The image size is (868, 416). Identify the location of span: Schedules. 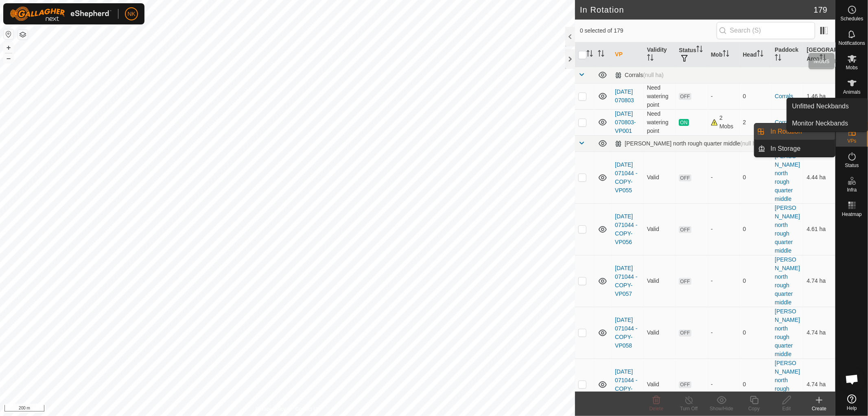
(852, 19).